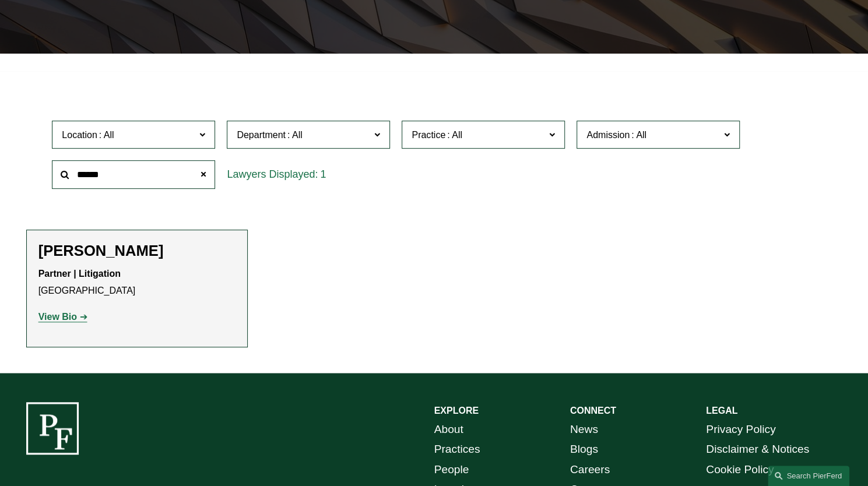 The image size is (868, 486). Describe the element at coordinates (740, 469) in the screenshot. I see `a: Cookie Policy` at that location.